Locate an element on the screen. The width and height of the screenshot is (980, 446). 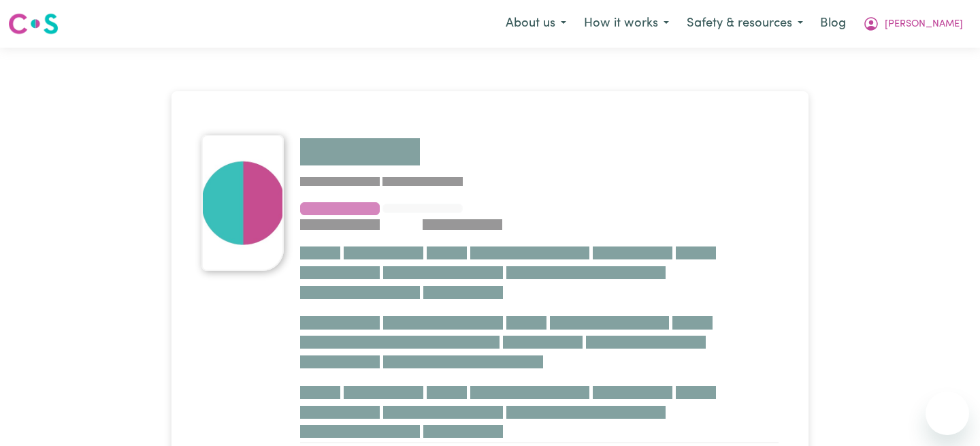
img: Careseekers logo is located at coordinates (33, 24).